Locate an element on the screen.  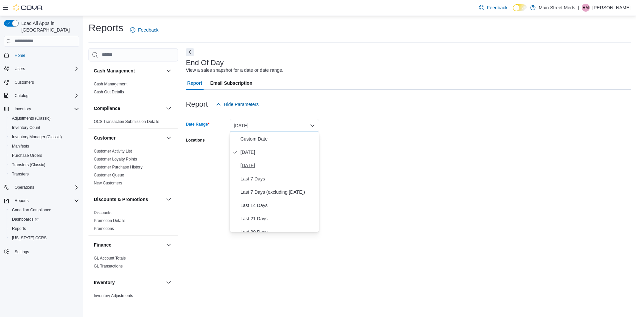
button: Hide Parameters is located at coordinates (237, 104).